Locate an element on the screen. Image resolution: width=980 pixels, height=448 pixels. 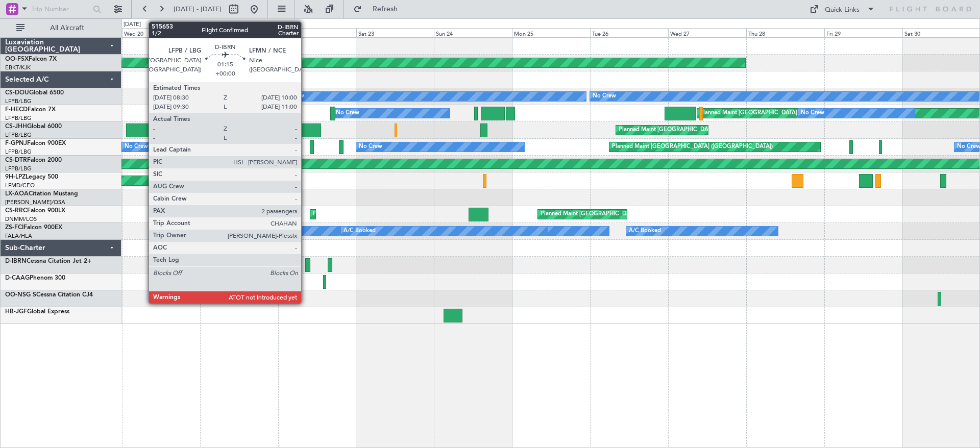
span: D-CAAG is located at coordinates (18, 278).